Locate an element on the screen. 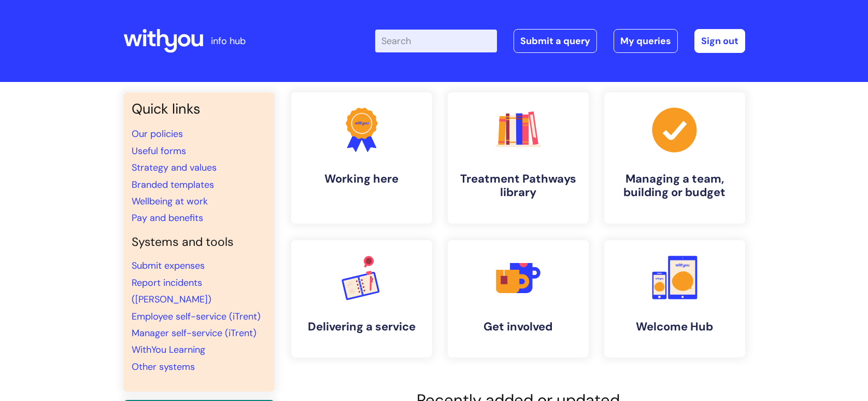 The width and height of the screenshot is (868, 401). a: Treatment Pathways library is located at coordinates (518, 157).